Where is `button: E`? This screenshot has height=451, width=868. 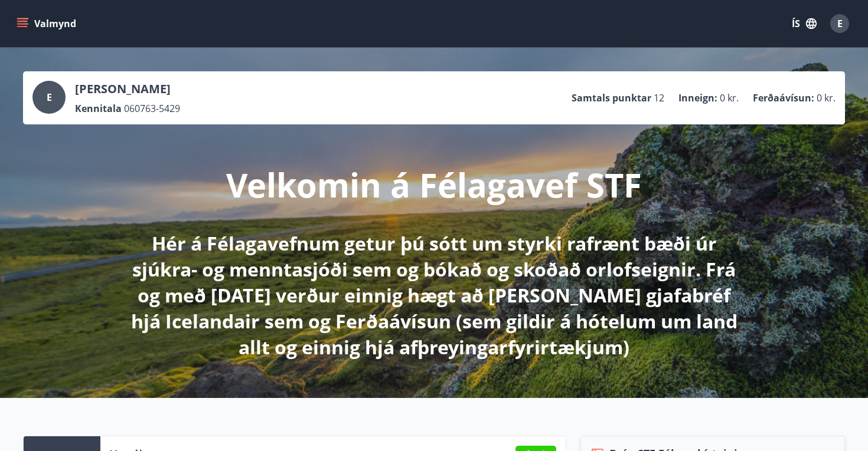 button: E is located at coordinates (839, 23).